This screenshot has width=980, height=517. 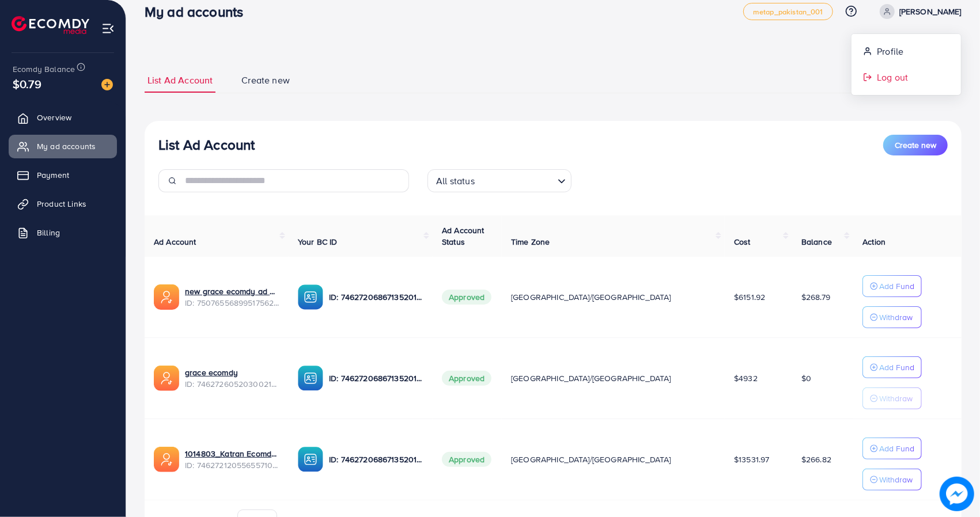 I want to click on span: My ad accounts, so click(x=66, y=147).